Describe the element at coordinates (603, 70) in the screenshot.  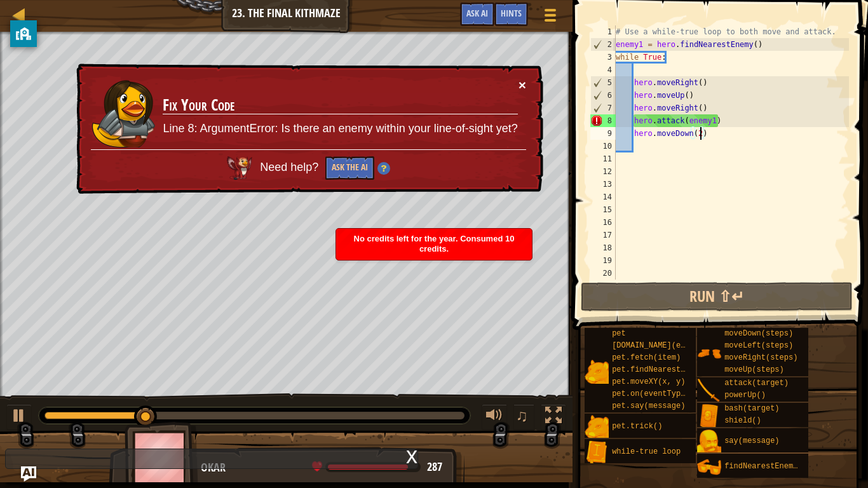
I see `div: 4` at that location.